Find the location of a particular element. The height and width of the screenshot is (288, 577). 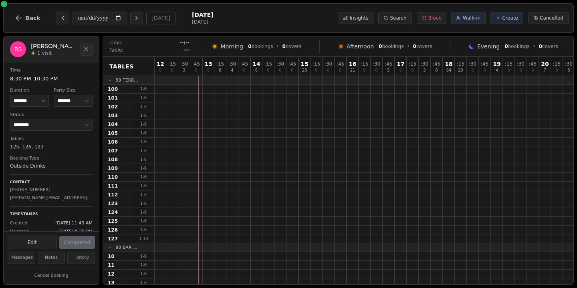

span: 1 visit is located at coordinates (44, 53).